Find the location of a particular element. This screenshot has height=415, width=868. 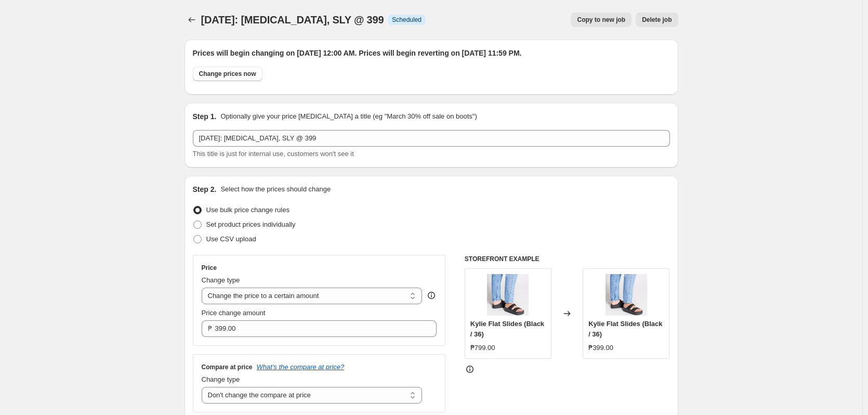

h3: Price is located at coordinates (209, 268).